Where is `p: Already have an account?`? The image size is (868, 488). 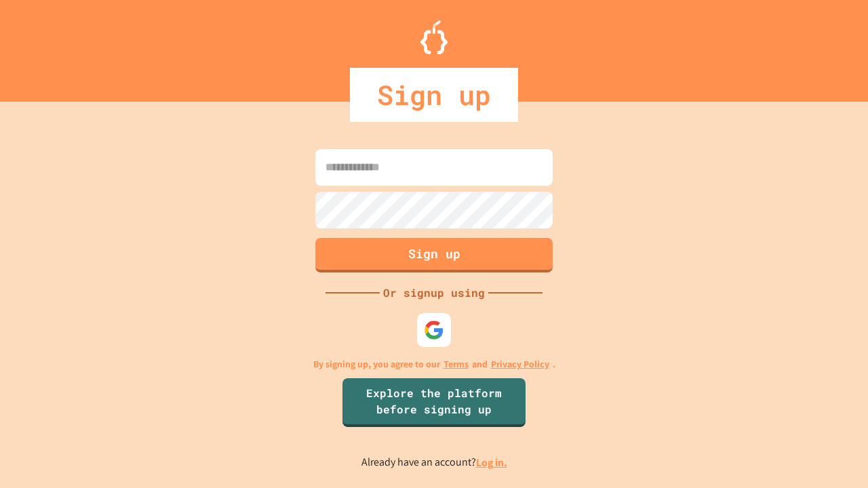 p: Already have an account? is located at coordinates (434, 462).